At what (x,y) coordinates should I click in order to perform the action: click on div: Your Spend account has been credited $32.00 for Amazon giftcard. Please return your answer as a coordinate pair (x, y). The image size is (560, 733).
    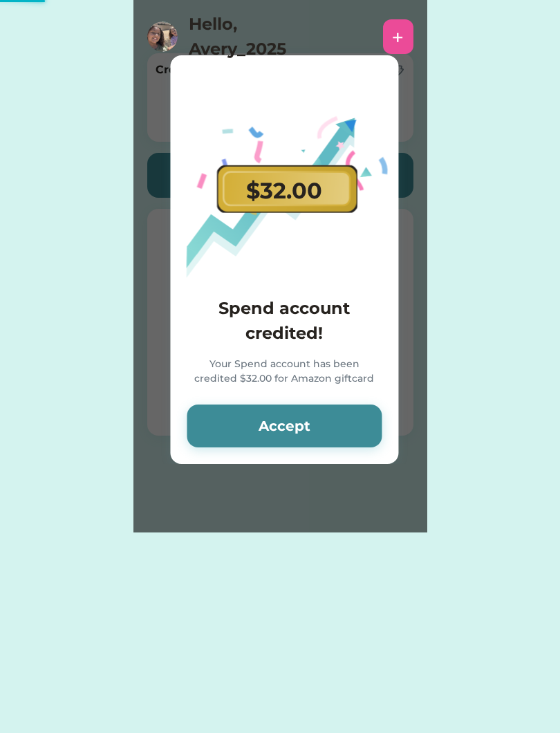
    Looking at the image, I should click on (284, 372).